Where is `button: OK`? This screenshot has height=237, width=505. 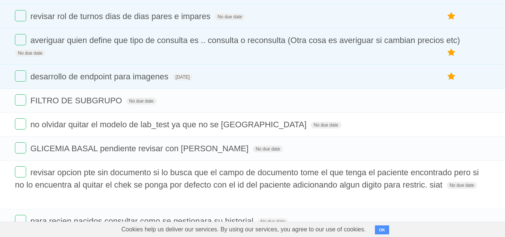 button: OK is located at coordinates (382, 230).